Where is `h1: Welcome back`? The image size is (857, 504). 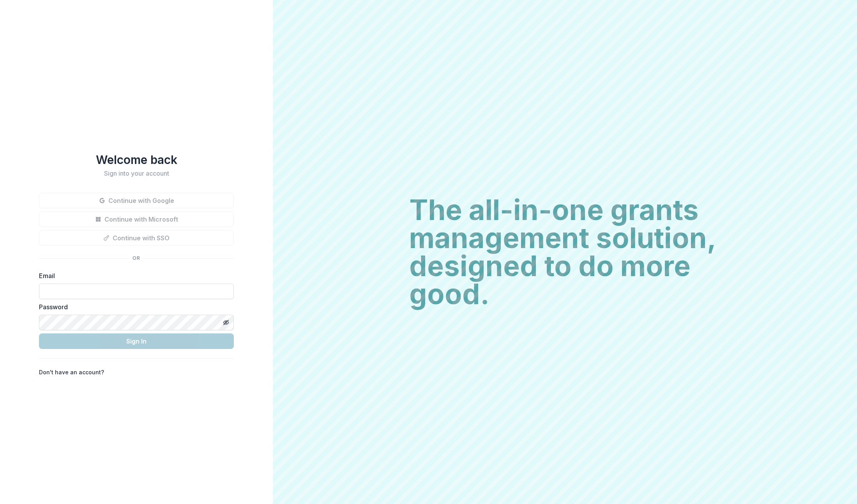
h1: Welcome back is located at coordinates (137, 160).